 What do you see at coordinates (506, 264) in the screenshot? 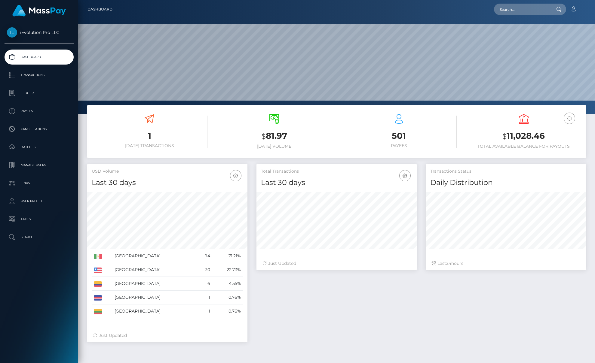
I see `div: Last hours` at bounding box center [506, 264].